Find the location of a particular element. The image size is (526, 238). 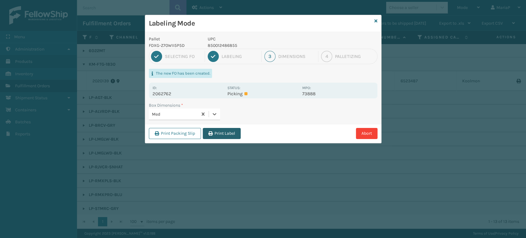

div: Selecting FO is located at coordinates (183, 56).